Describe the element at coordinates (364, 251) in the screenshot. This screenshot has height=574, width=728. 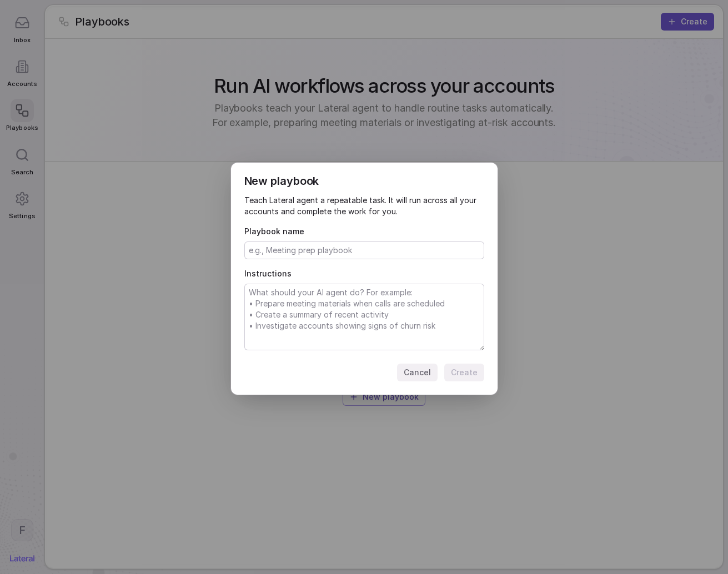
I see `input: e.g., Meeting prep playbook` at that location.